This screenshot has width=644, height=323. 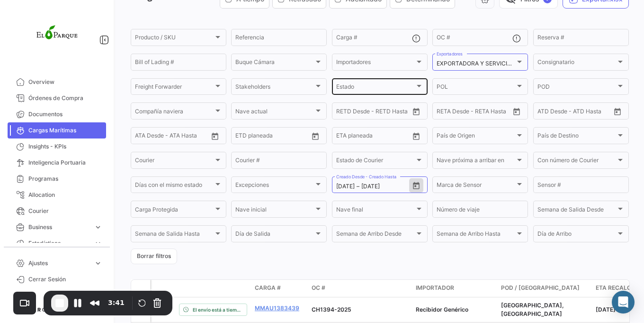 What do you see at coordinates (65, 179) in the screenshot?
I see `span: Programas` at bounding box center [65, 179].